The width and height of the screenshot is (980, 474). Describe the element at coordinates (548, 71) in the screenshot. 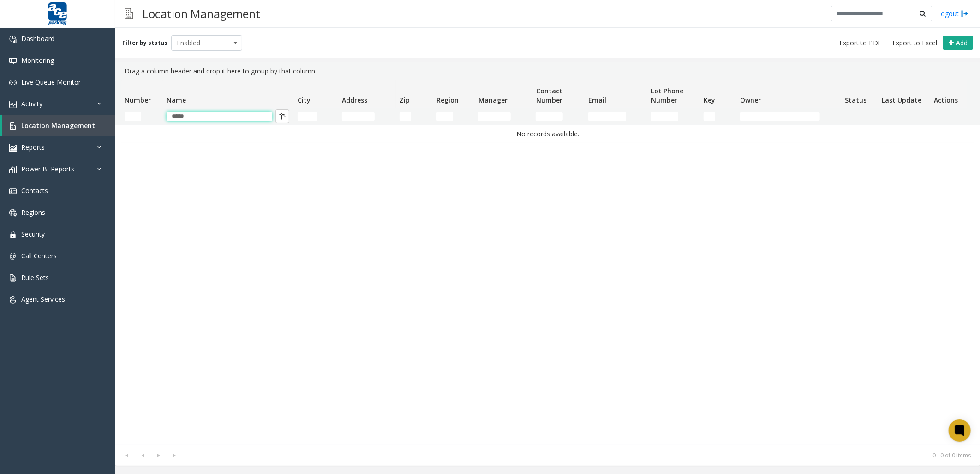

I see `div: Drag a column header and drop it here to group by that column` at that location.